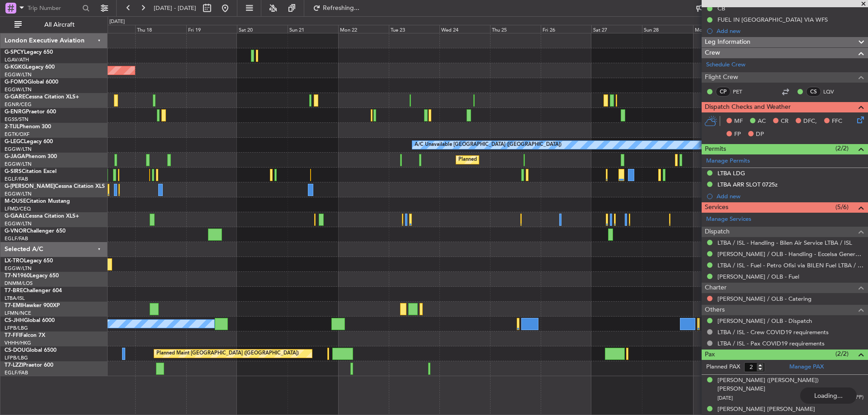 The image size is (868, 415). Describe the element at coordinates (29, 366) in the screenshot. I see `a: T7-LZZIPraetor 600` at that location.